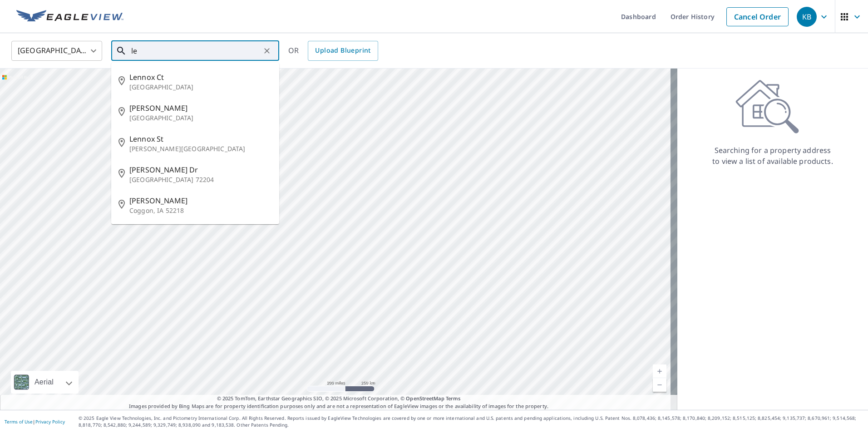 The image size is (868, 433). What do you see at coordinates (19, 422) in the screenshot?
I see `a: Terms of Use` at bounding box center [19, 422].